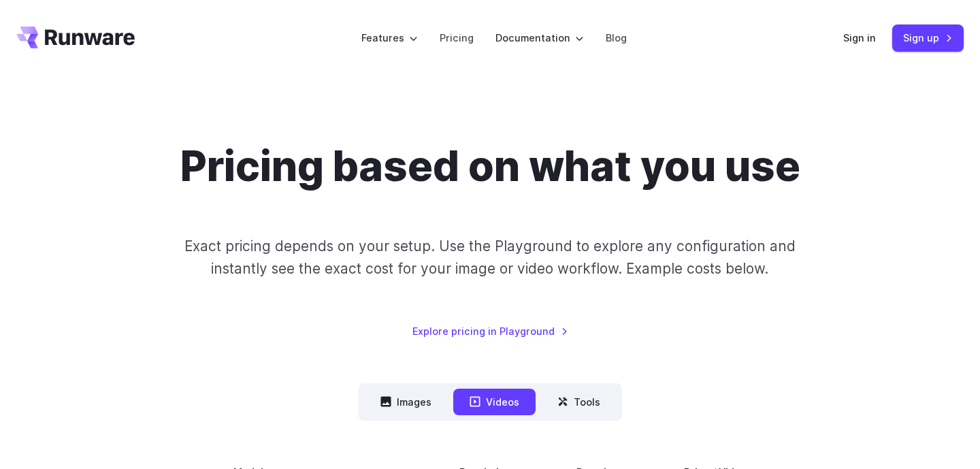 This screenshot has width=980, height=469. What do you see at coordinates (490, 258) in the screenshot?
I see `p: Exact pricing depends on your setup. Use the Playground to explore any configuration and instantl...` at bounding box center [490, 258].